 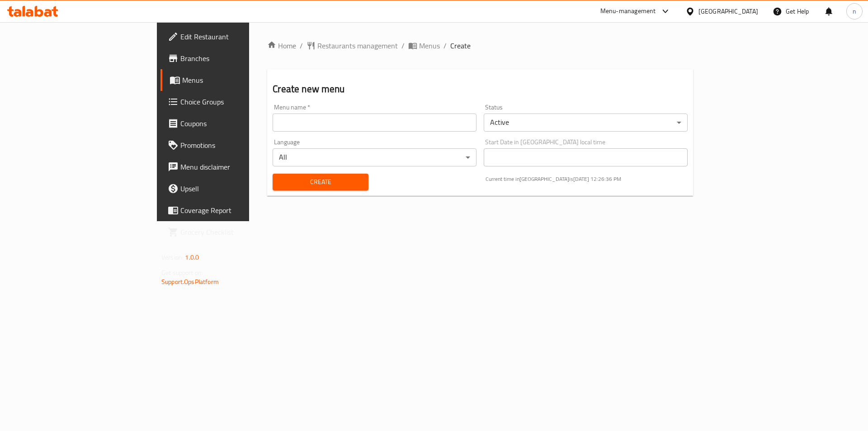 What do you see at coordinates (480, 46) in the screenshot?
I see `nav: breadcrumb` at bounding box center [480, 46].